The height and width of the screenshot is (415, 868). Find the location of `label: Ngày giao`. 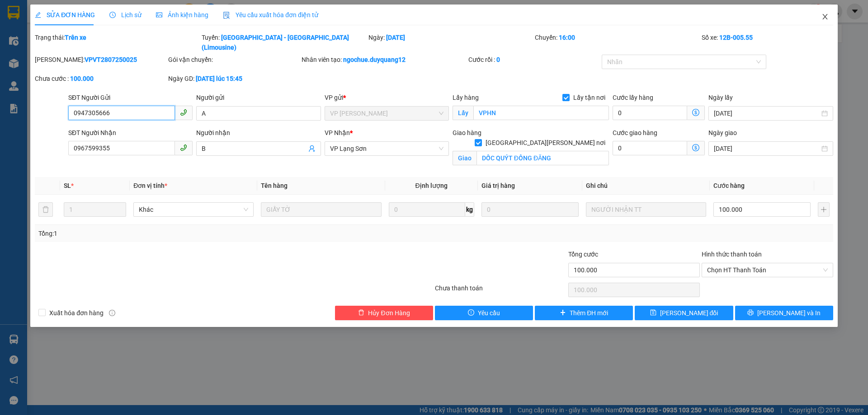

label: Ngày giao is located at coordinates (722, 133).